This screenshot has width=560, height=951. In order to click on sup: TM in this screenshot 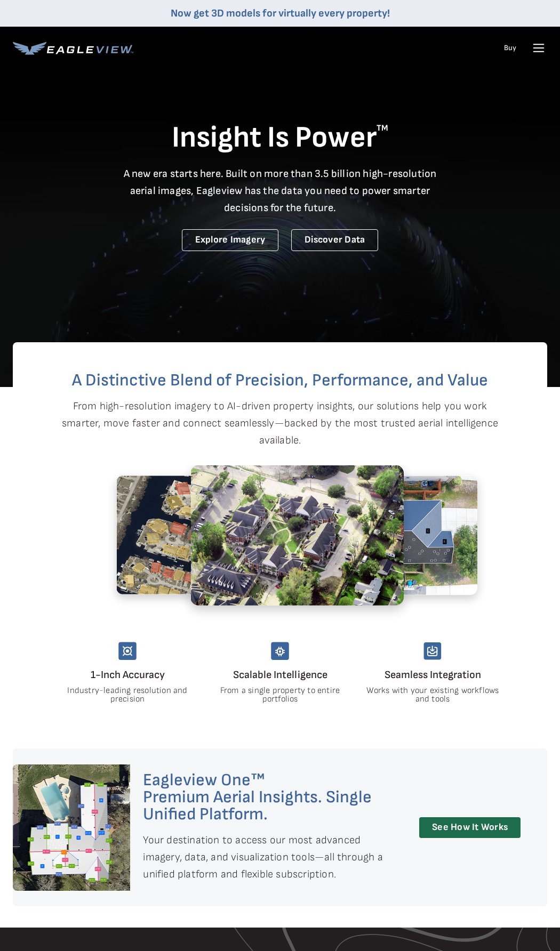, I will do `click(383, 128)`.